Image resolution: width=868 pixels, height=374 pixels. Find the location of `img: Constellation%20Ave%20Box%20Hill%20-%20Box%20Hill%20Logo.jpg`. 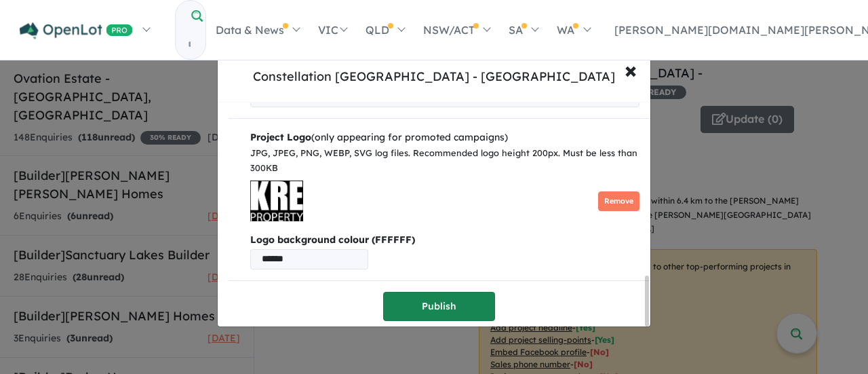

img: Constellation%20Ave%20Box%20Hill%20-%20Box%20Hill%20Logo.jpg is located at coordinates (276, 201).